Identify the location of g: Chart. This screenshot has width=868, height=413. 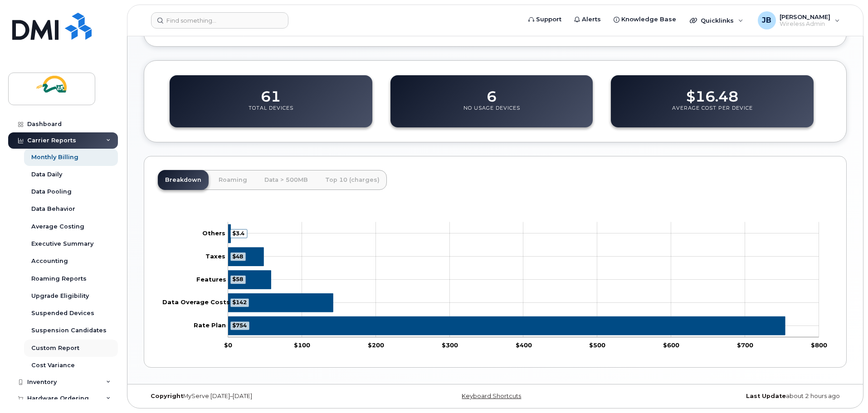
(495, 284).